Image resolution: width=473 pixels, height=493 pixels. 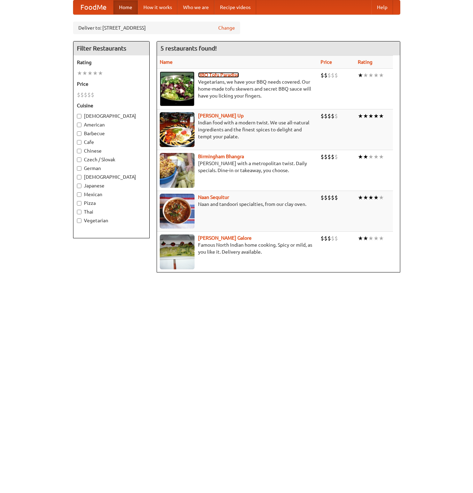 What do you see at coordinates (227, 28) in the screenshot?
I see `a: Change` at bounding box center [227, 28].